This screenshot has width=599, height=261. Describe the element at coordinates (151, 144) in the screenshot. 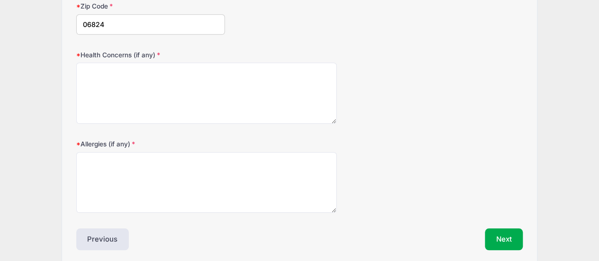

I see `label: Allergies (if any)` at that location.